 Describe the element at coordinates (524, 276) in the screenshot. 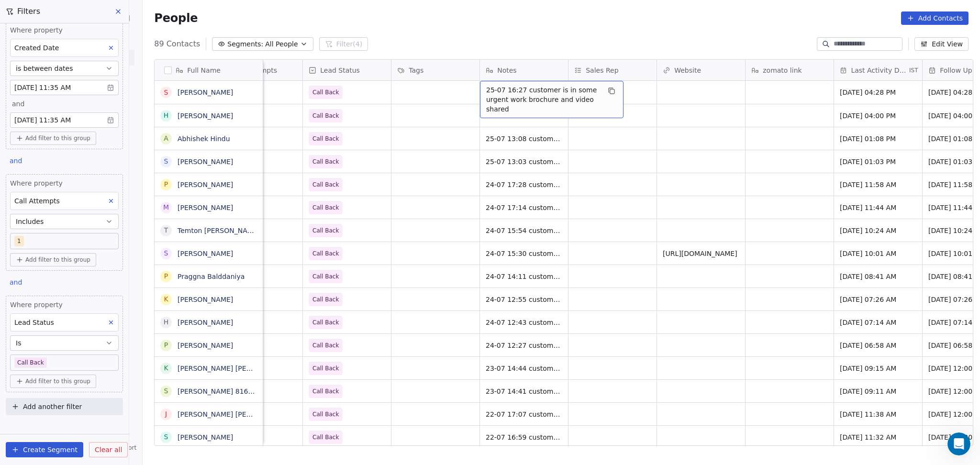

I see `span: 24-07 14:11 customer is busy` at that location.